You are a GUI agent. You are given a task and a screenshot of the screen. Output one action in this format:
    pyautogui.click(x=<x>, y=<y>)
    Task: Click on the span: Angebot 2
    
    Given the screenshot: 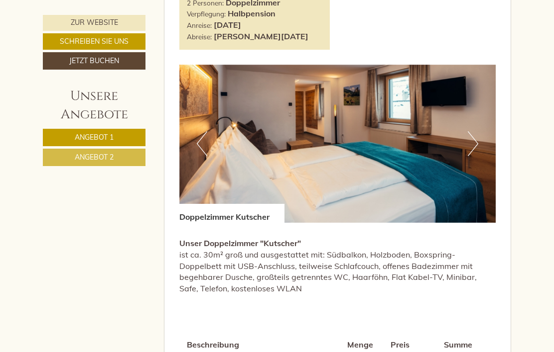 What is the action you would take?
    pyautogui.click(x=94, y=157)
    